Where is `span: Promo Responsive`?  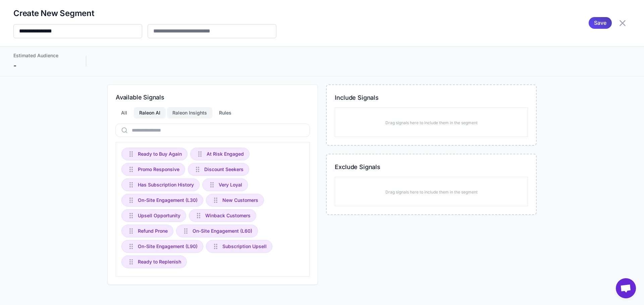
span: Promo Responsive is located at coordinates (159, 170).